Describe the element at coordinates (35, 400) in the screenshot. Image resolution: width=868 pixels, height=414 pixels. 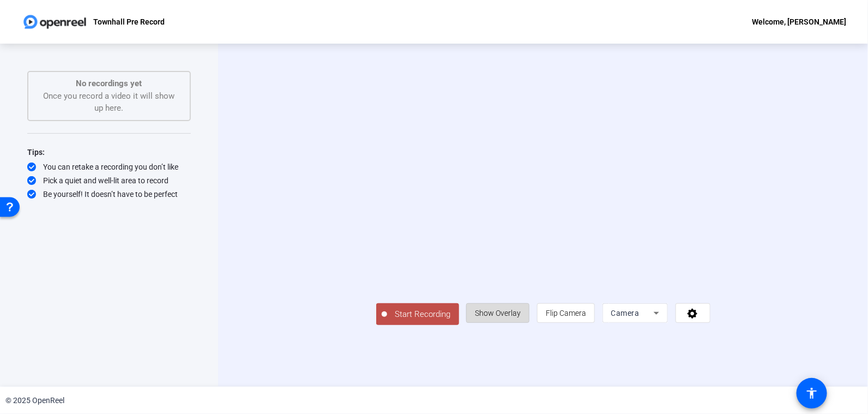
I see `div: © 2025 OpenReel` at that location.